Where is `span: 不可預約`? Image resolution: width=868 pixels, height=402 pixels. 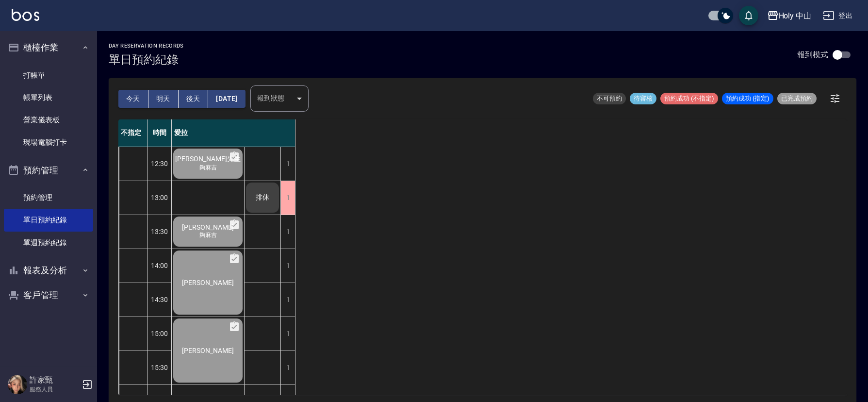
span: 不可預約 is located at coordinates (609, 99).